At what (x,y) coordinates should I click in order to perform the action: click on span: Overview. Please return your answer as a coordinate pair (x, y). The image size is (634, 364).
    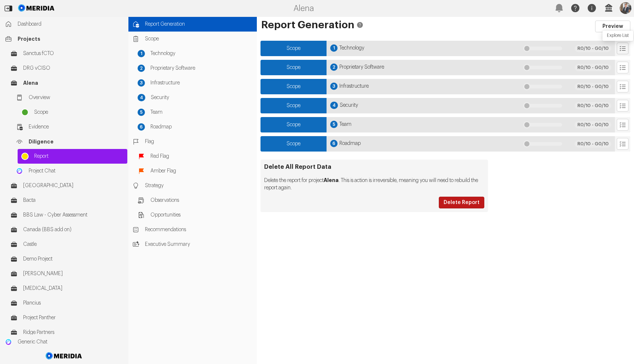
    Looking at the image, I should click on (76, 97).